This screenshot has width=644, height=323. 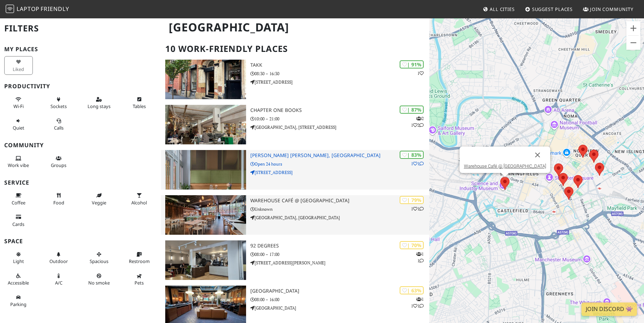 I want to click on span: Outdoor area, so click(x=59, y=261).